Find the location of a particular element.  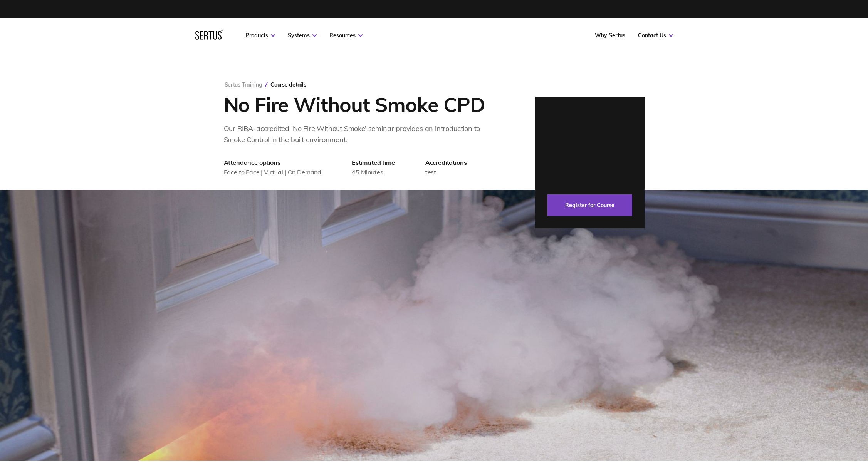

div: Face to Face | Virtual | On Demand is located at coordinates (282, 172).